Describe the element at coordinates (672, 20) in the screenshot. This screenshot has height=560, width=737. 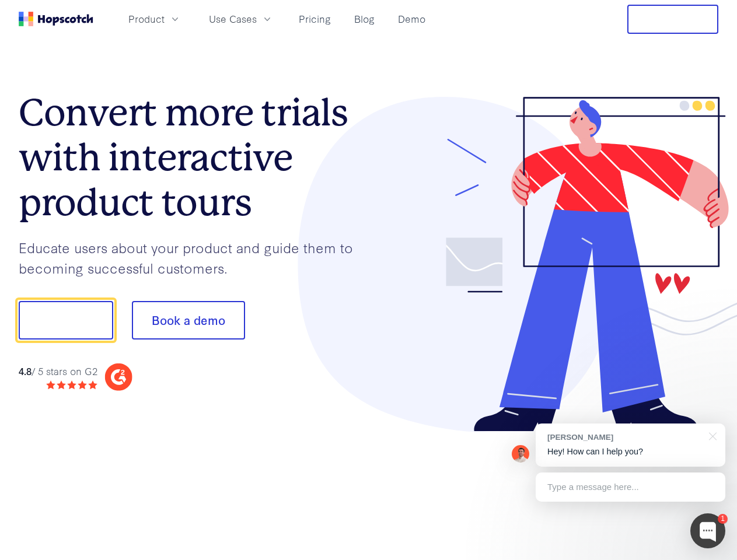
I see `button: Free Trial` at that location.